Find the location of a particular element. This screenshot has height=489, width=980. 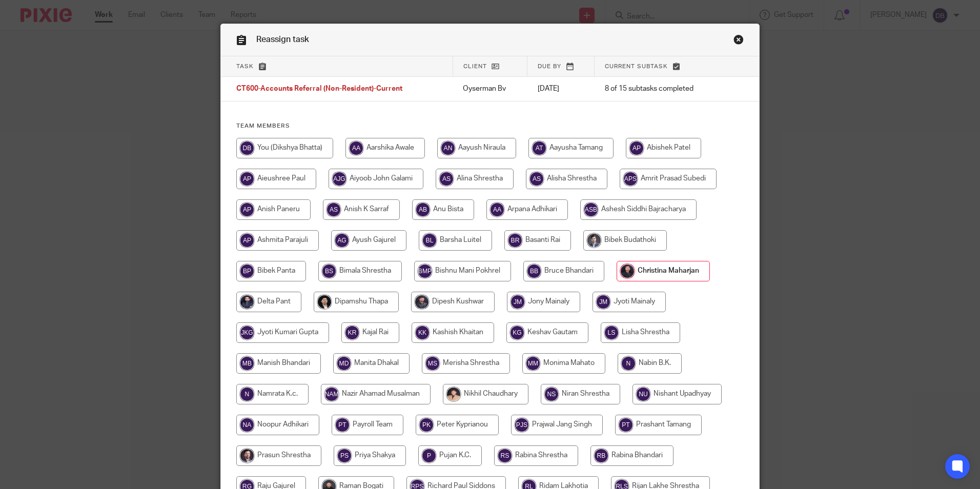

span: Client is located at coordinates (475, 66).